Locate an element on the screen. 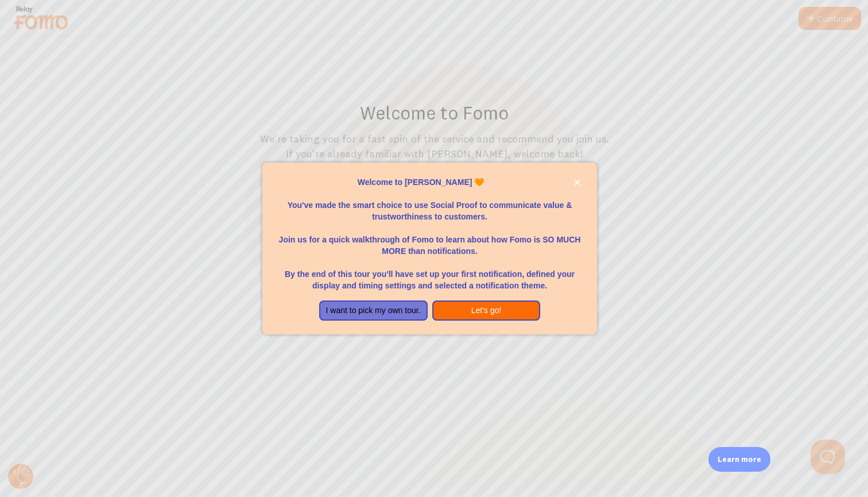  button: close, is located at coordinates (577, 182).